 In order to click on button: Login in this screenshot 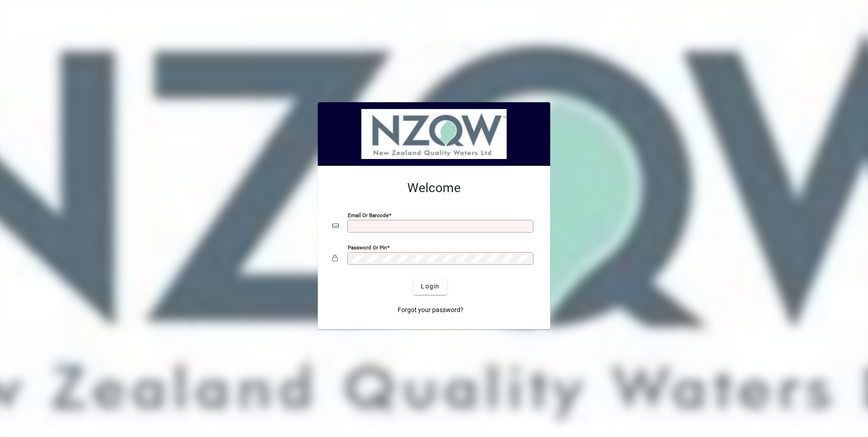, I will do `click(430, 287)`.